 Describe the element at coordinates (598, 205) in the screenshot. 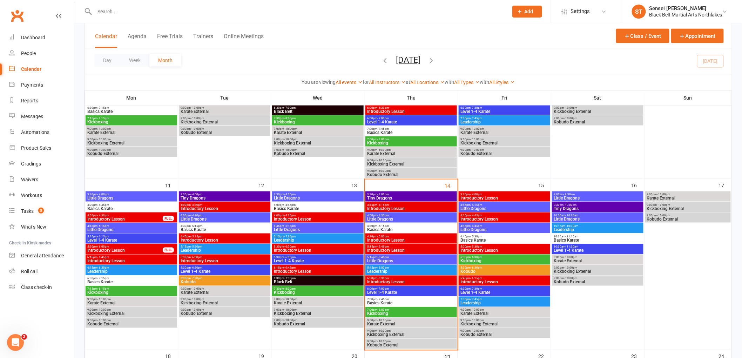

I see `span: 9:30am` at that location.